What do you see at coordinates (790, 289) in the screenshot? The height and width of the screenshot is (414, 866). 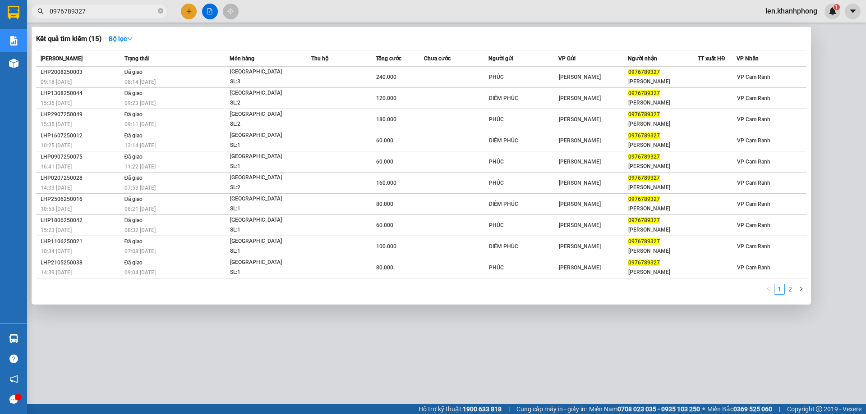 I see `li: 2` at bounding box center [790, 289].